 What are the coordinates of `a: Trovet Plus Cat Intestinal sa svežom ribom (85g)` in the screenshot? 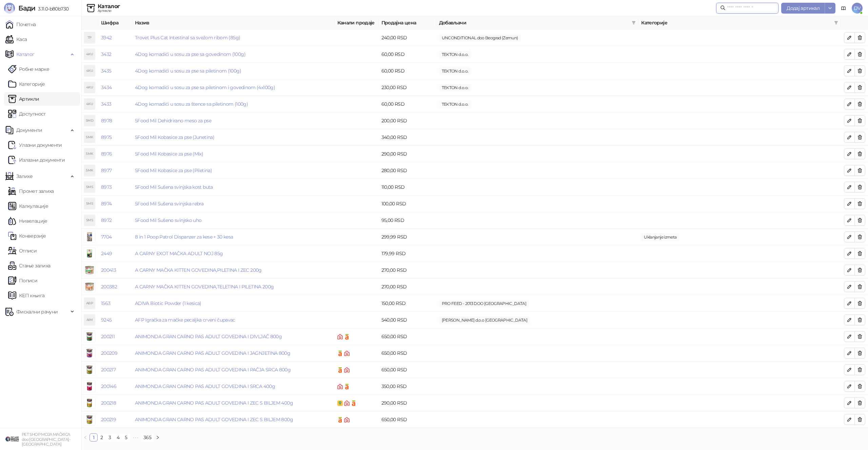 It's located at (188, 37).